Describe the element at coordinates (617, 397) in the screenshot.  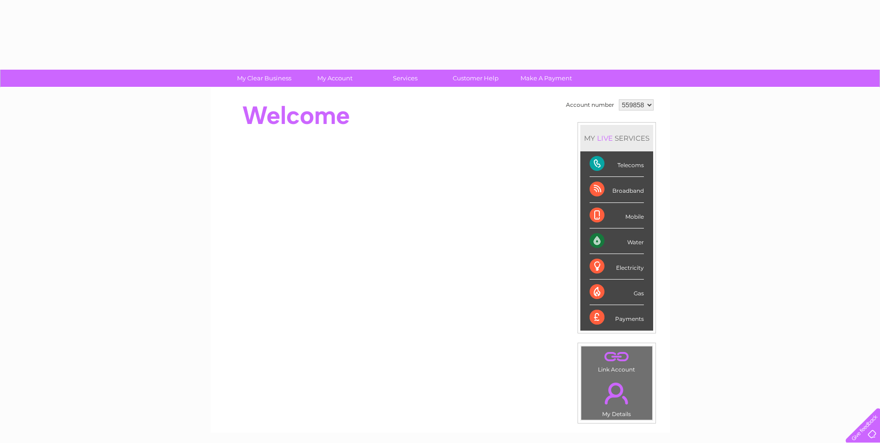
I see `td: My Details` at that location.